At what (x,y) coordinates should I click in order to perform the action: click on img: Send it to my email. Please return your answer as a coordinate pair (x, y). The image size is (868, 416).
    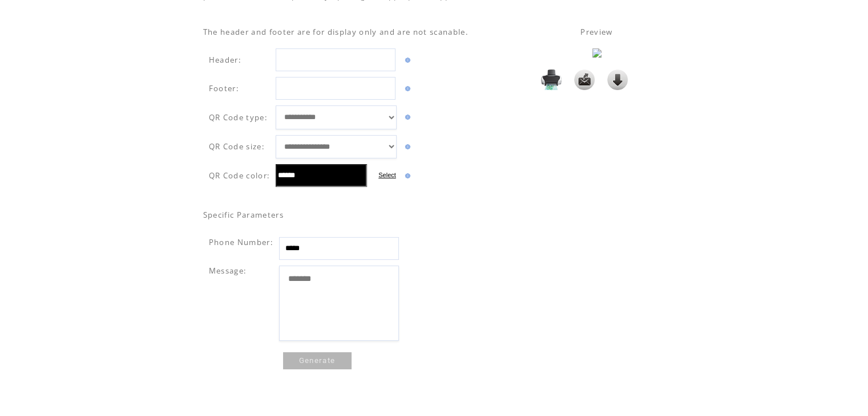
    Looking at the image, I should click on (584, 80).